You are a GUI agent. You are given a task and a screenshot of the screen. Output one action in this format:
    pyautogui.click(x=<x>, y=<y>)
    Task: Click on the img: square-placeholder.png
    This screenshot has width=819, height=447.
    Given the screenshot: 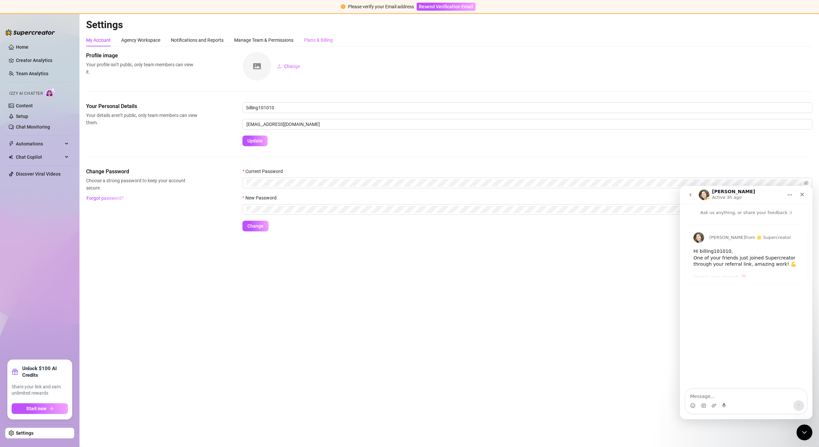 What is the action you would take?
    pyautogui.click(x=257, y=66)
    